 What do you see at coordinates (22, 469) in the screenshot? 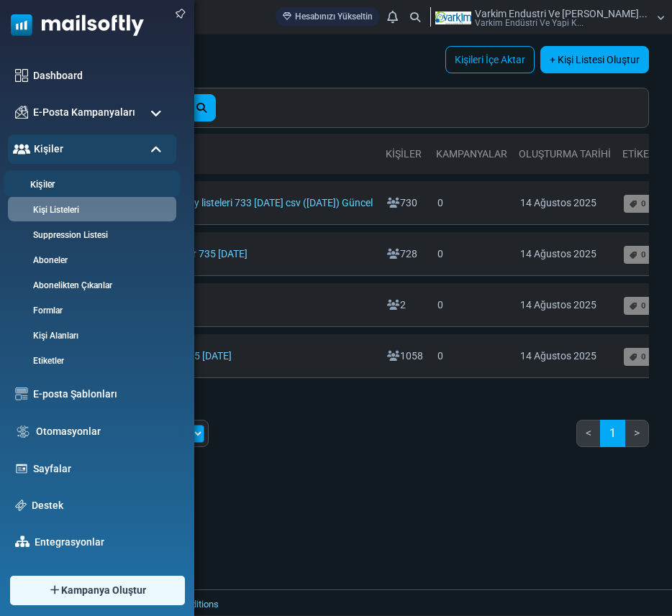
I see `img: landing_pages.svg` at bounding box center [22, 469].